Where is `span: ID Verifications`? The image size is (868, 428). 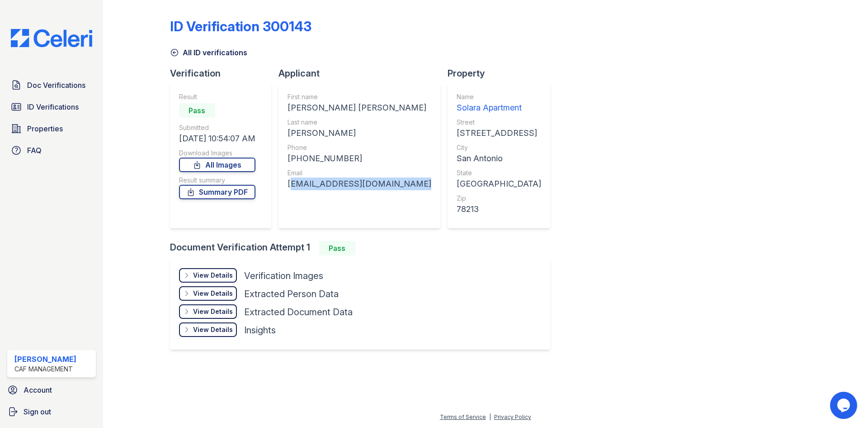 span: ID Verifications is located at coordinates (53, 107).